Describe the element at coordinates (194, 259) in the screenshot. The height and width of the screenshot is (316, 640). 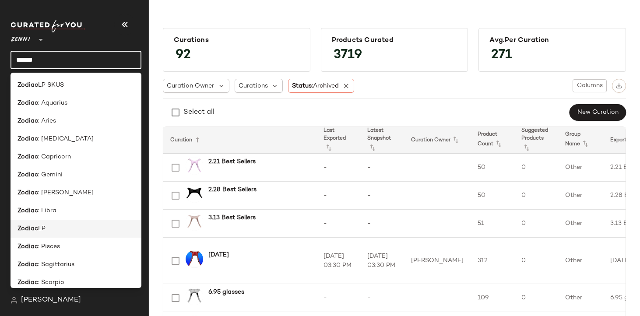
I see `img: T99601816-sunglasses-front-view.jpg` at that location.